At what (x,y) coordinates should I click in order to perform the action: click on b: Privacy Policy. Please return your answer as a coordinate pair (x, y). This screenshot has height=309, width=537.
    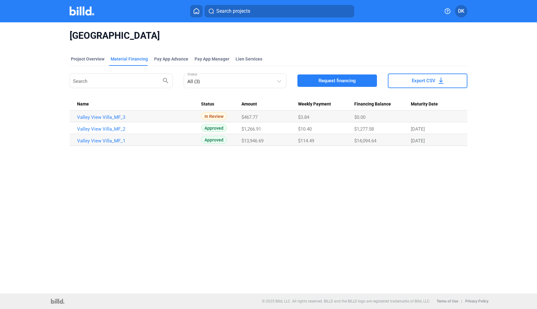
    Looking at the image, I should click on (476, 302).